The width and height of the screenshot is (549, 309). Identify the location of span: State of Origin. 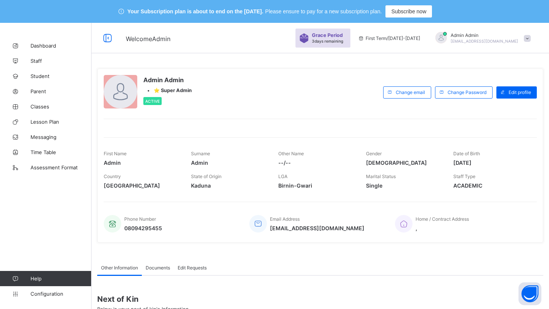
(206, 176).